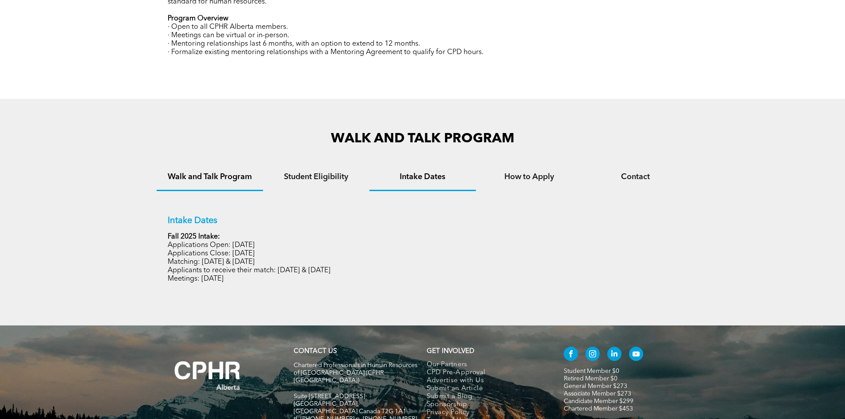 Image resolution: width=845 pixels, height=419 pixels. What do you see at coordinates (486, 381) in the screenshot?
I see `a: Advertise with Us` at bounding box center [486, 381].